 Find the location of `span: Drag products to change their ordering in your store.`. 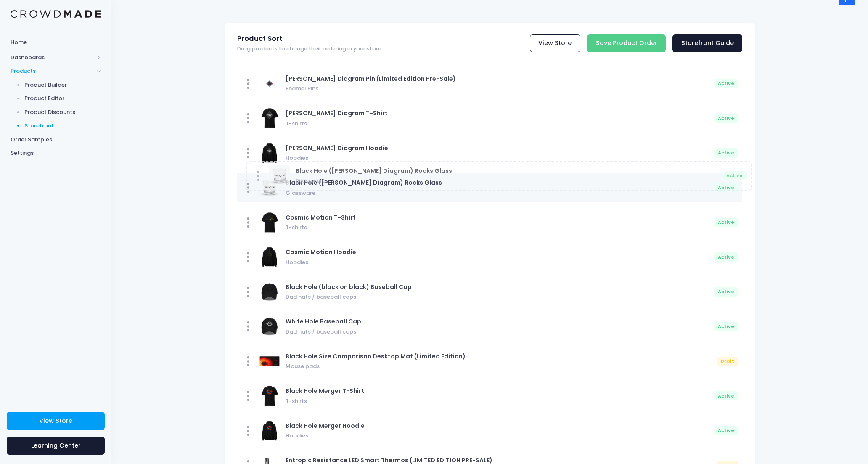

span: Drag products to change their ordering in your store. is located at coordinates (310, 49).